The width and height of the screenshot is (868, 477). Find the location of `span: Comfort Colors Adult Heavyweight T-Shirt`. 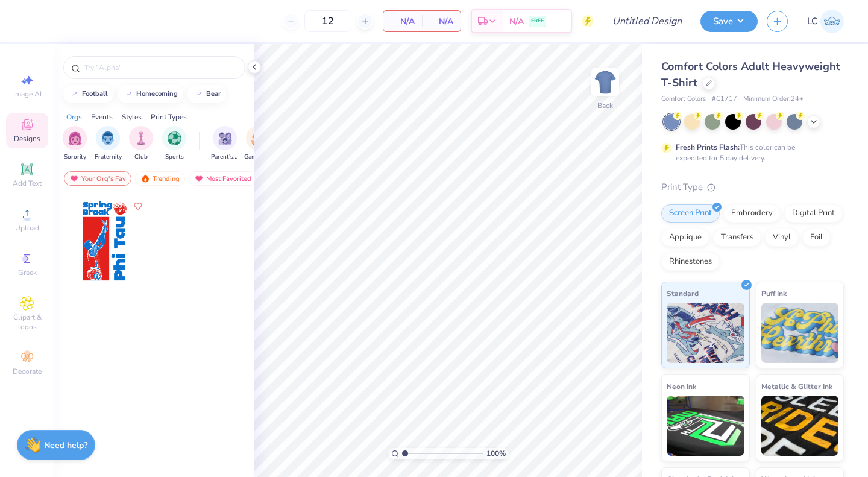

span: Comfort Colors Adult Heavyweight T-Shirt is located at coordinates (751, 74).